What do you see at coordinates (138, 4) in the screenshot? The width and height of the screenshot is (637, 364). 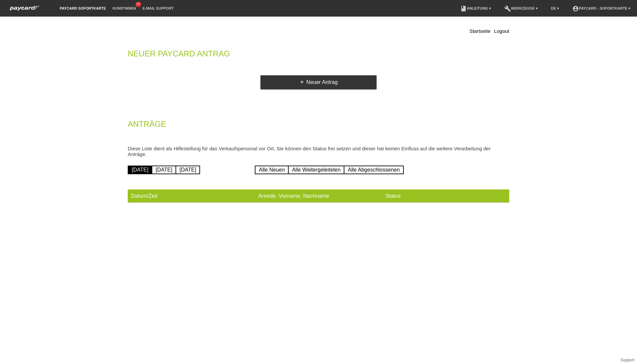 I see `span: 19` at bounding box center [138, 4].